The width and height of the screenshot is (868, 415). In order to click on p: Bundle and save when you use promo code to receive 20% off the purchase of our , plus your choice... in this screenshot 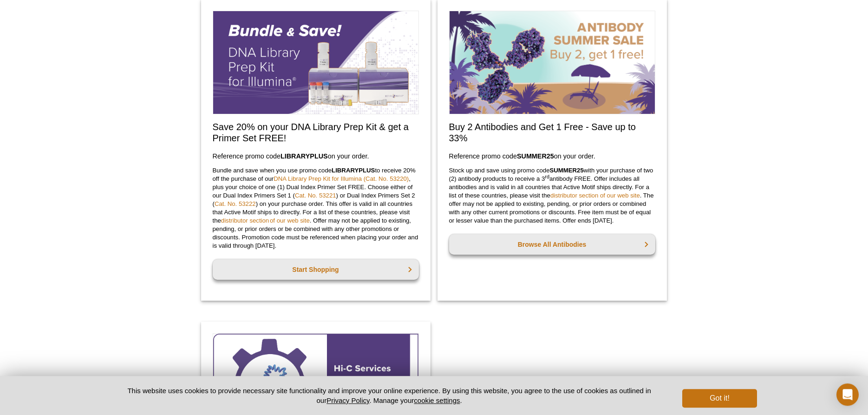, I will do `click(316, 208)`.